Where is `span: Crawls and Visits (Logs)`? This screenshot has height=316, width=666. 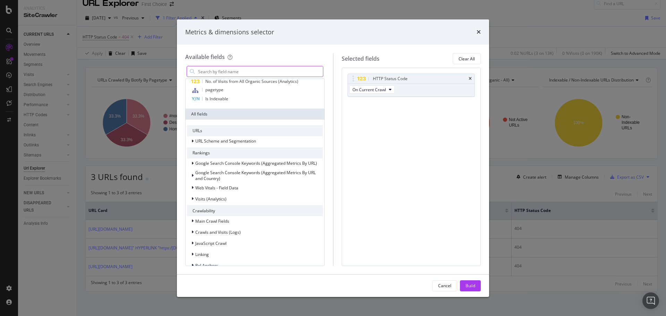 span: Crawls and Visits (Logs) is located at coordinates (218, 232).